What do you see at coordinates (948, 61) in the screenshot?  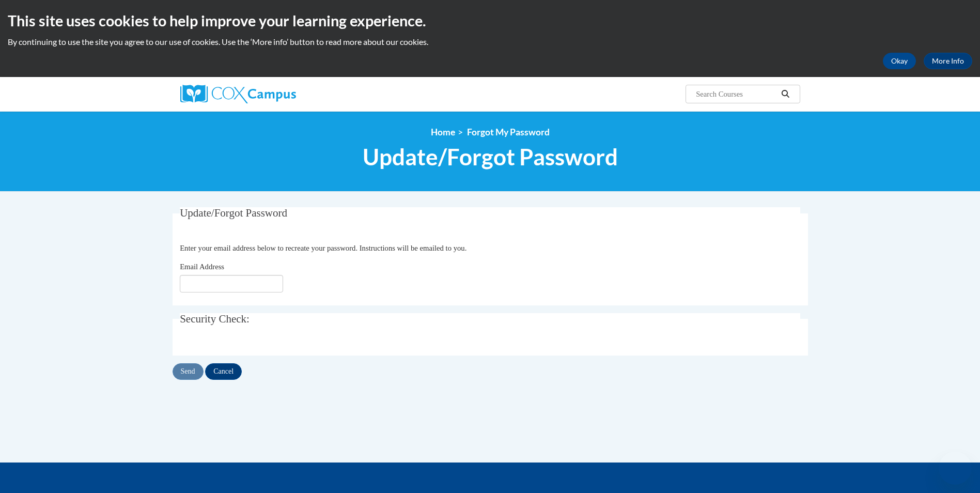 I see `a: More Info` at bounding box center [948, 61].